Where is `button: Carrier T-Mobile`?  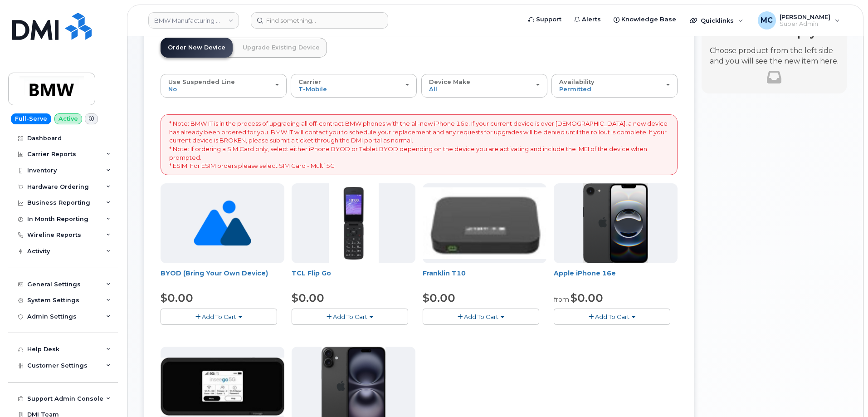 button: Carrier T-Mobile is located at coordinates (354, 85).